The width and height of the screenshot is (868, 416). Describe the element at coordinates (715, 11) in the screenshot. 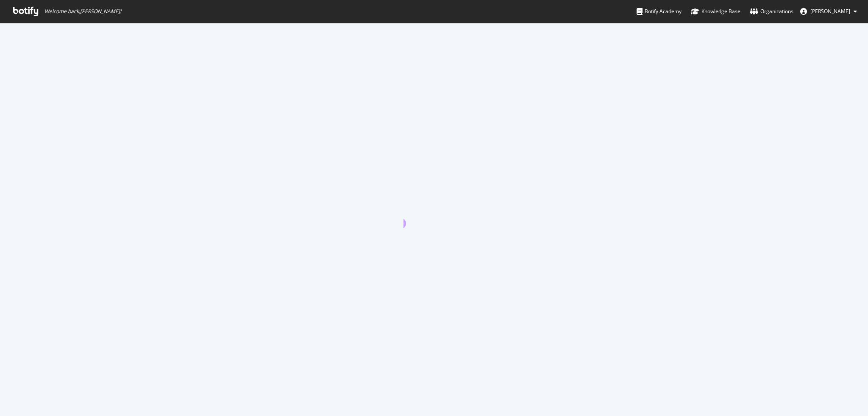

I see `div: Knowledge Base` at that location.